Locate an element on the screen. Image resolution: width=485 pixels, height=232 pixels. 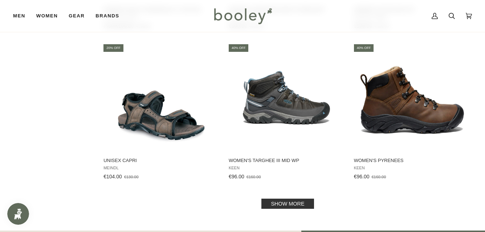
img: Keen Women's Pyrenees Syrup - Booley Galway is located at coordinates (412, 98).